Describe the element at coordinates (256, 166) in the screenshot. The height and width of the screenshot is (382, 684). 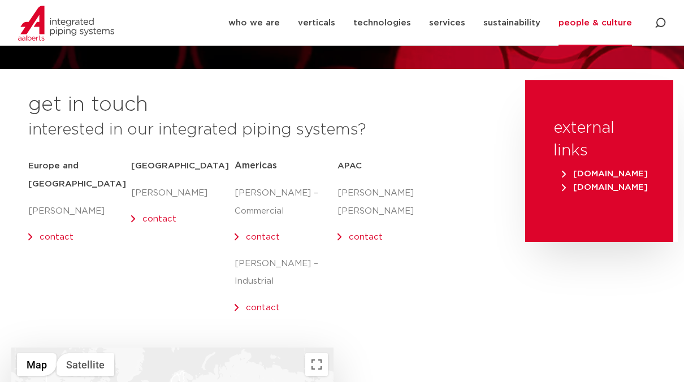
I see `span: Americas` at that location.